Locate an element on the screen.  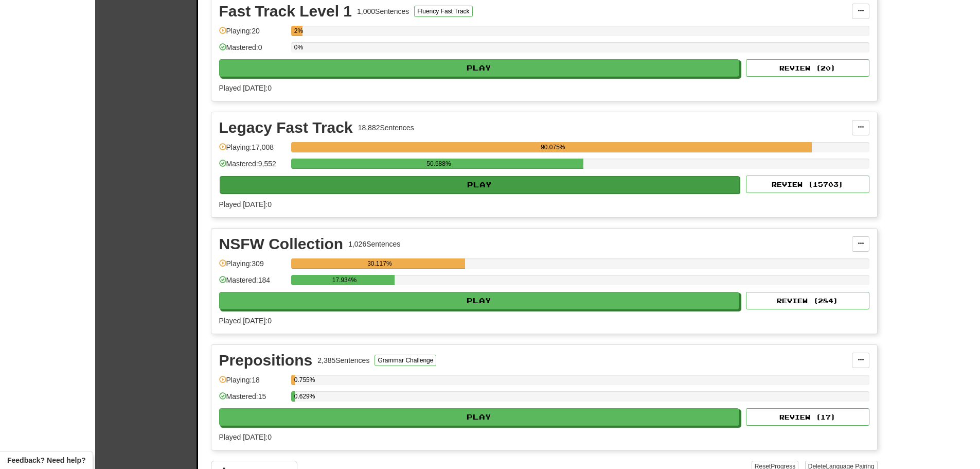
div: Mastered: 9,552 is located at coordinates (253, 167).